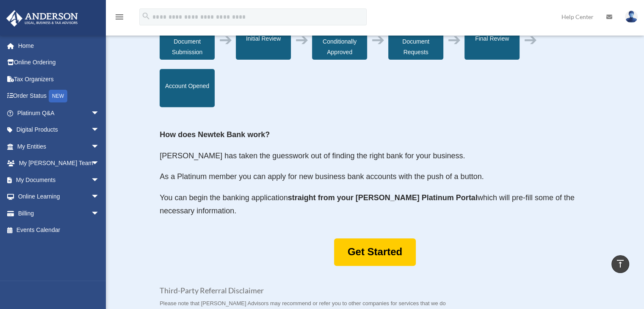 The height and width of the screenshot is (309, 644). Describe the element at coordinates (120, 18) in the screenshot. I see `a: menu` at that location.